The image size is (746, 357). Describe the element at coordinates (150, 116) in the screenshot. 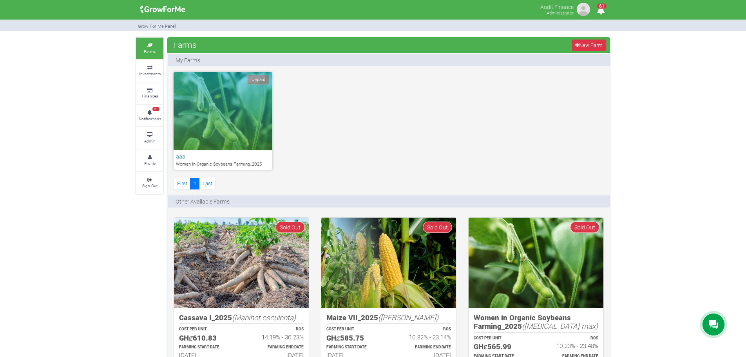

I see `a: 61 Notifications` at that location.